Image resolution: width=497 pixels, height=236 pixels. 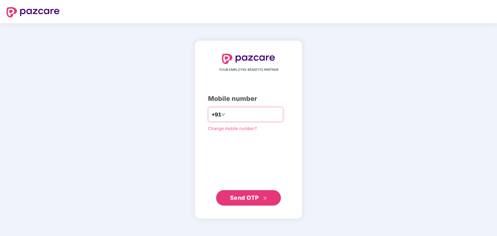 I want to click on span: +91, so click(x=216, y=115).